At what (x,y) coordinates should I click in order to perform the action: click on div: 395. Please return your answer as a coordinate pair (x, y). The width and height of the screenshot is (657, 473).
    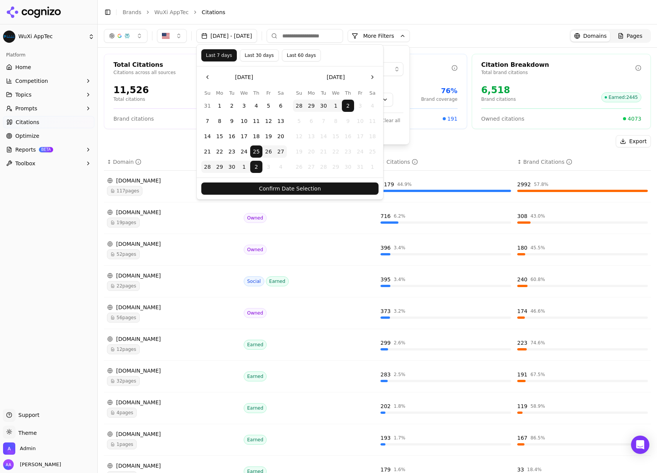
    Looking at the image, I should click on (385, 280).